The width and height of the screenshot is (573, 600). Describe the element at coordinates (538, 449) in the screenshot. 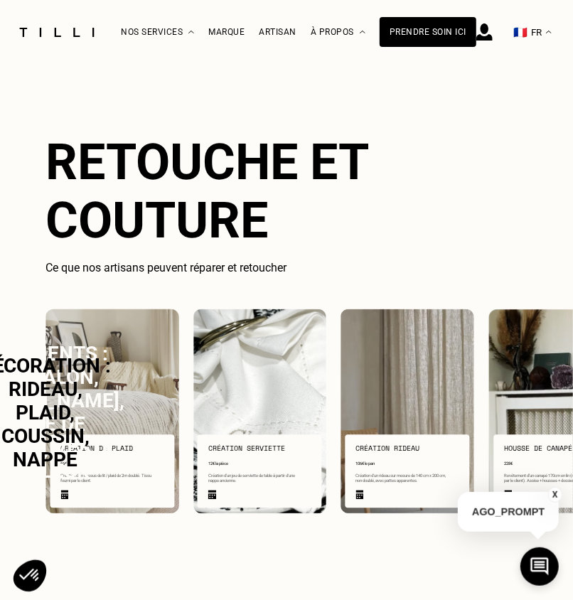

I see `p: Housse de canapé` at that location.